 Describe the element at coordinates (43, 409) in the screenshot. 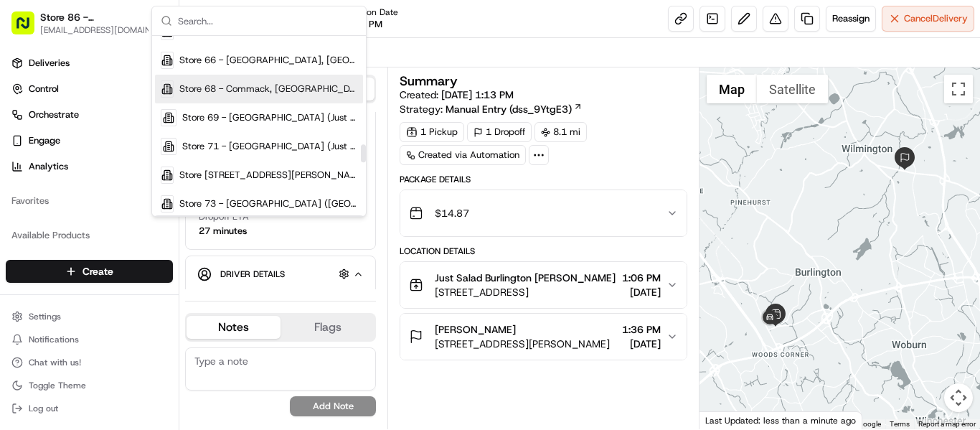

I see `span: Log out` at that location.